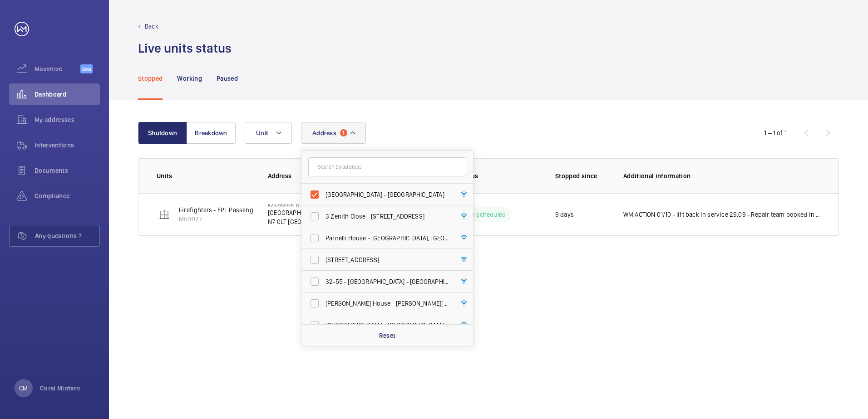 Image resolution: width=868 pixels, height=419 pixels. Describe the element at coordinates (310, 206) in the screenshot. I see `p: Bakersfield - High Risk Building` at that location.